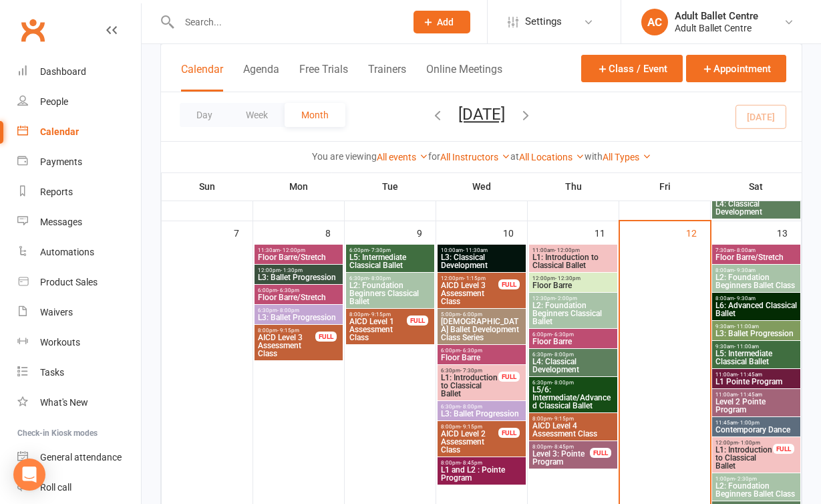 The width and height of the screenshot is (821, 504). Describe the element at coordinates (63, 71) in the screenshot. I see `div: Dashboard` at that location.